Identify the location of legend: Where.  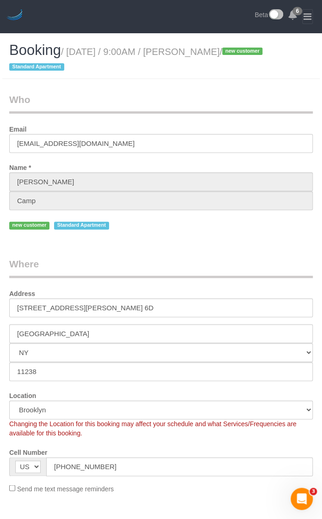
(161, 267).